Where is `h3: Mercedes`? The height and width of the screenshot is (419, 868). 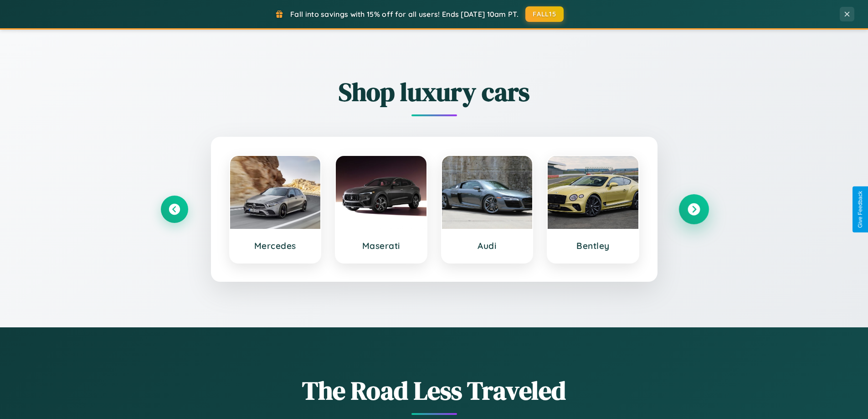
h3: Mercedes is located at coordinates (275, 246).